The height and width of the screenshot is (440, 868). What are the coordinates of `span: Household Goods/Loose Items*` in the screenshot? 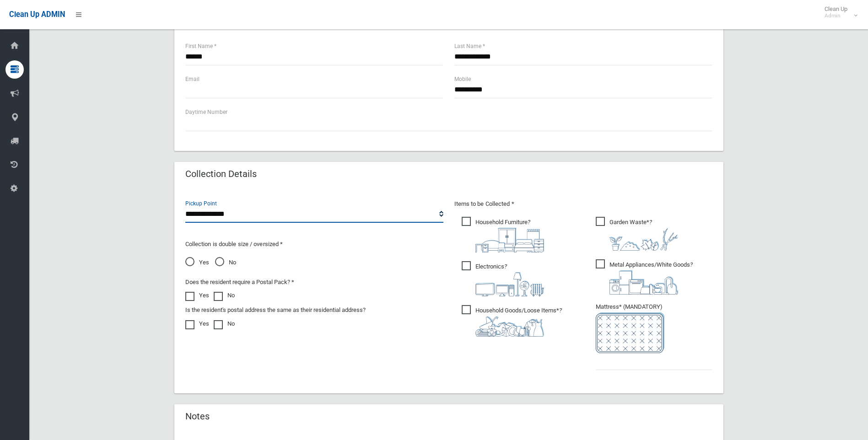 It's located at (511, 321).